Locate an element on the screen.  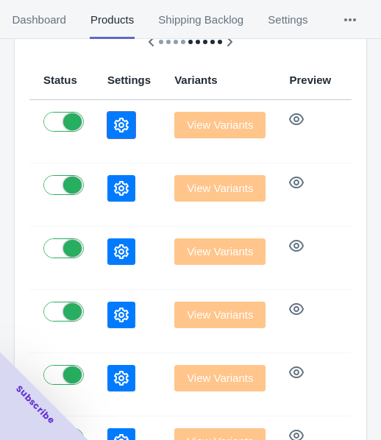
button: Scroll table left one column is located at coordinates (151, 42).